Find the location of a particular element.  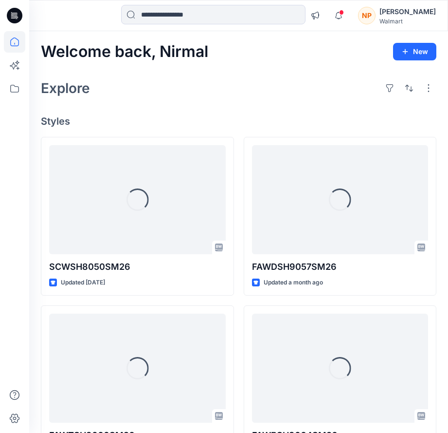

p: Updated a month ago is located at coordinates (293, 282).